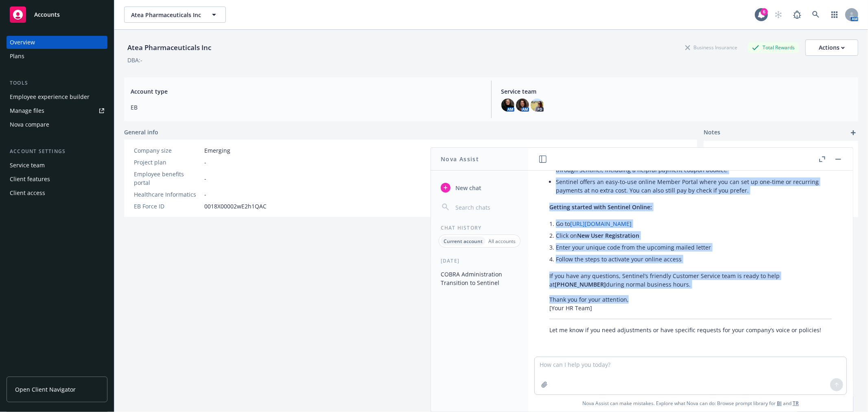 This screenshot has height=412, width=868. I want to click on span: Account type, so click(306, 91).